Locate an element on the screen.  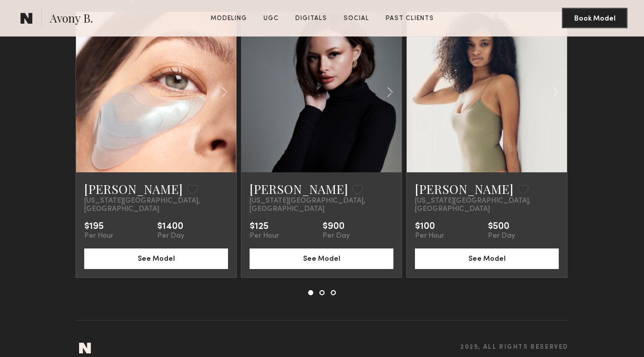
div: $500 is located at coordinates (501, 226).